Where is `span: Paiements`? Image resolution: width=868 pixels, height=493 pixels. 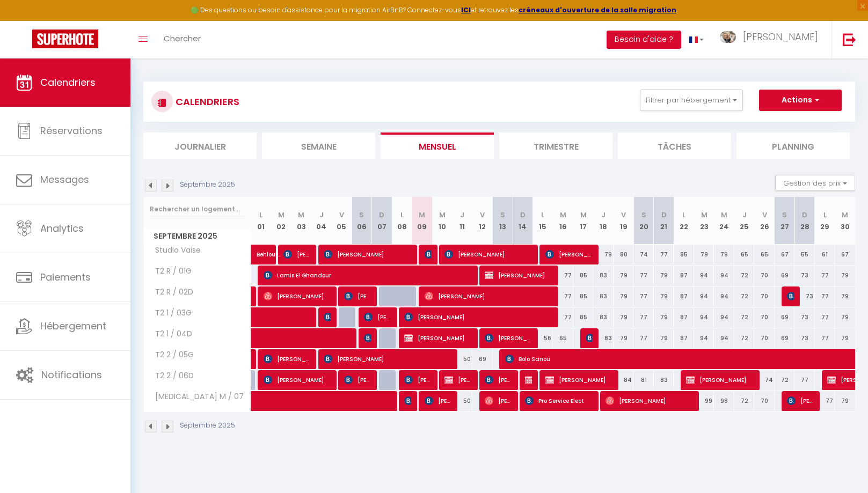
span: Paiements is located at coordinates (65, 277).